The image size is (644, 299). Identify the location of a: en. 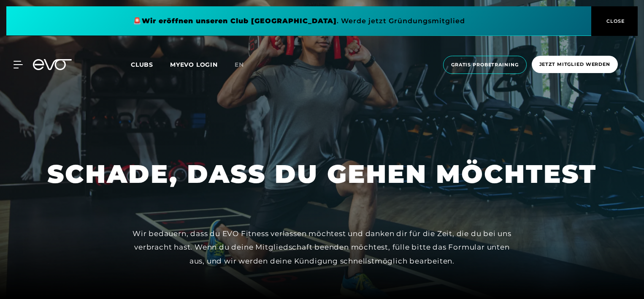
(245, 65).